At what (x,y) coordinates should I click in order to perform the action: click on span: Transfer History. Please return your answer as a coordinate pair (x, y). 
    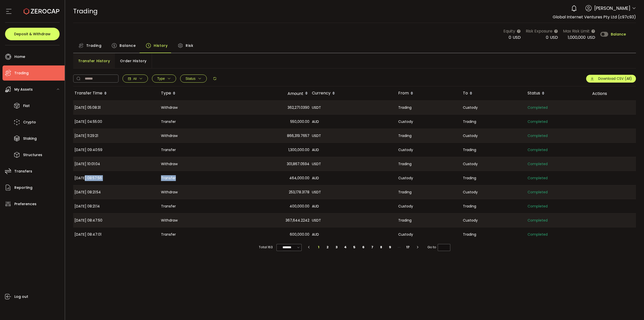
    Looking at the image, I should click on (94, 61).